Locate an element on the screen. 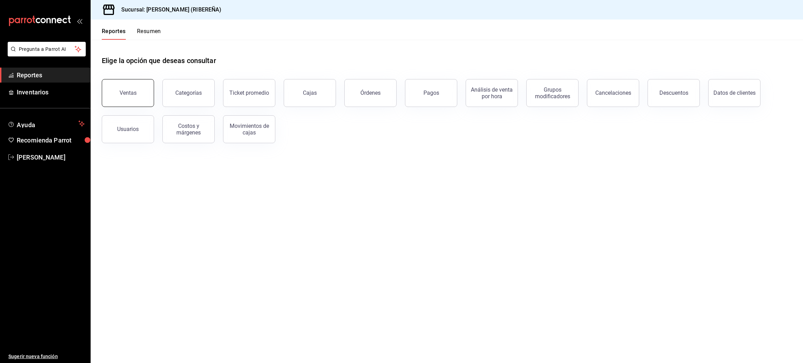 This screenshot has height=363, width=803. div: Cancelaciones is located at coordinates (613, 93).